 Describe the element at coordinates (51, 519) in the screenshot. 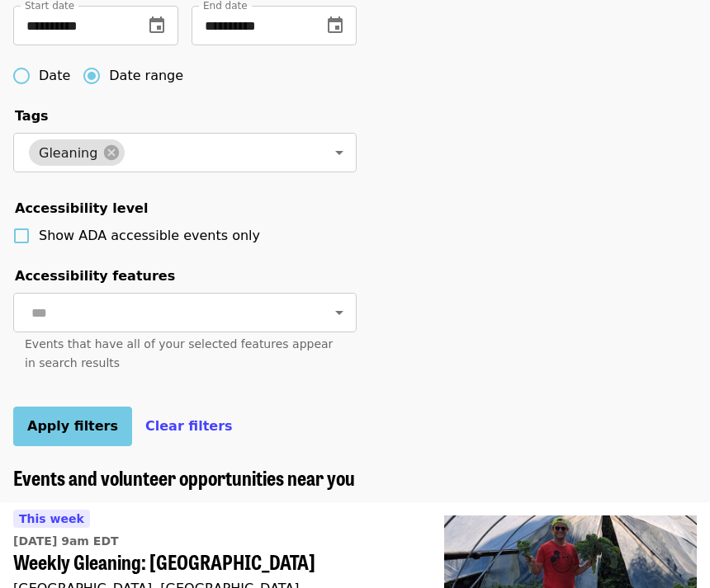

I see `span: This week` at that location.